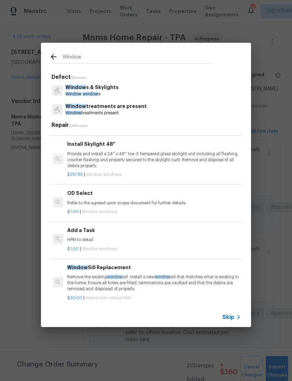 This screenshot has height=381, width=292. What do you see at coordinates (75, 298) in the screenshot?
I see `span: $30.00` at bounding box center [75, 298].